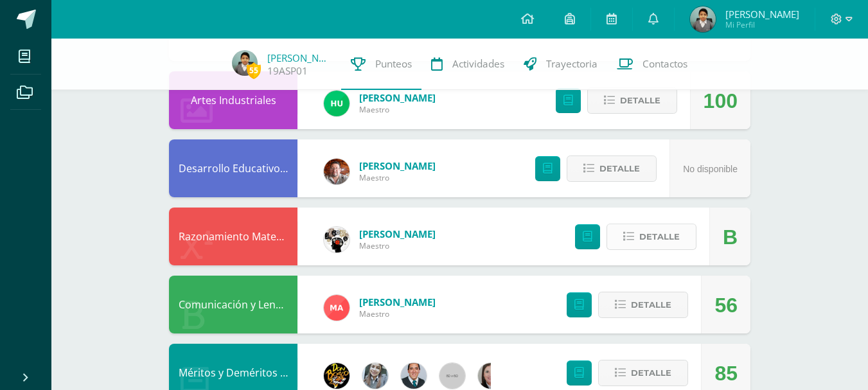  I want to click on span: Mi Perfil, so click(762, 24).